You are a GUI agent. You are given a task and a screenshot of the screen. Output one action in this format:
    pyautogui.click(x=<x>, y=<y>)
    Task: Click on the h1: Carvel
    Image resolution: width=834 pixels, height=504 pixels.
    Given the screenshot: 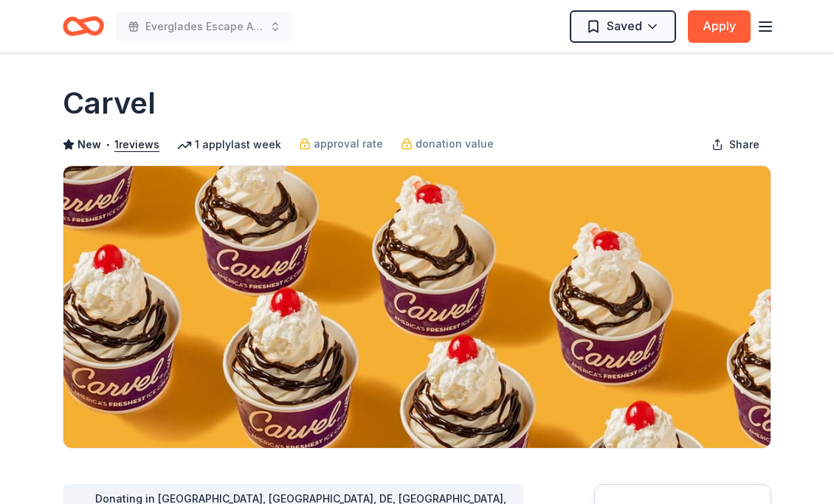 What is the action you would take?
    pyautogui.click(x=109, y=103)
    